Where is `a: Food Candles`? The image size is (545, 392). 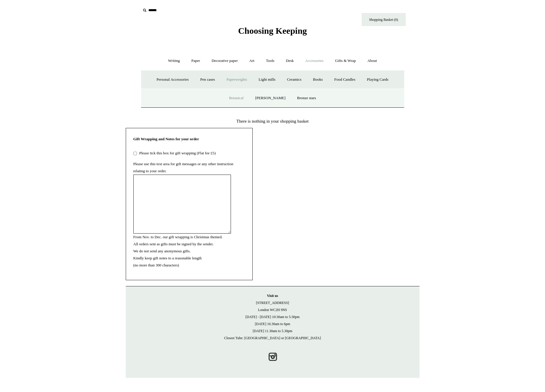
a: Food Candles is located at coordinates (345, 80).